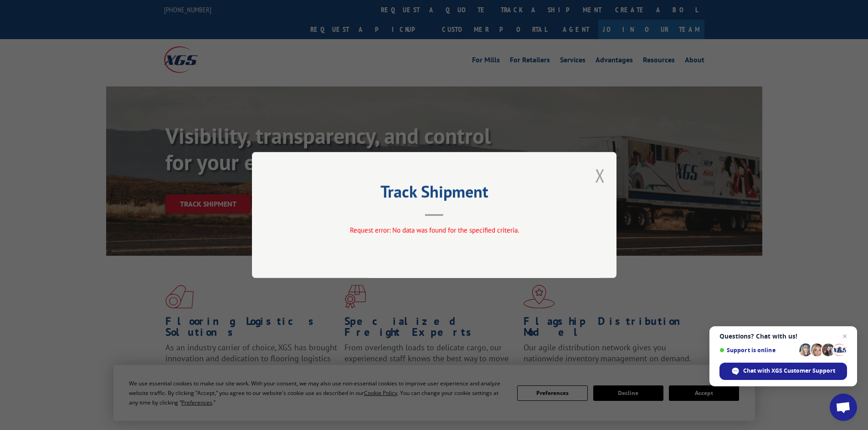 Image resolution: width=868 pixels, height=430 pixels. What do you see at coordinates (600, 176) in the screenshot?
I see `button: Close modal` at bounding box center [600, 176].